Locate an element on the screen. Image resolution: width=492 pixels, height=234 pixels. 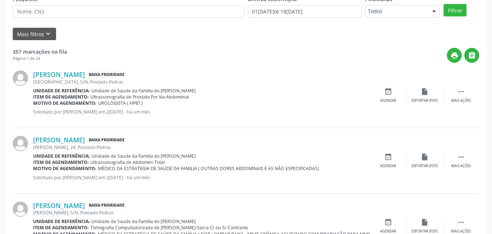
span: Todos is located at coordinates (396, 11).